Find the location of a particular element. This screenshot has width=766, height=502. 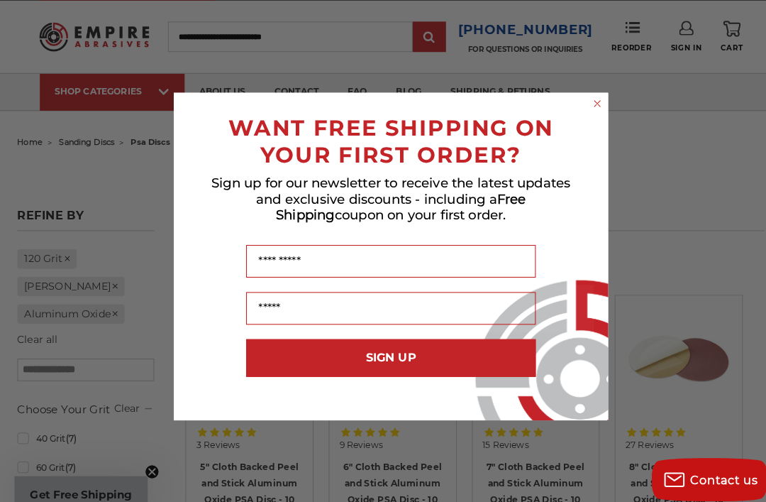

span: Sign up for our newsletter to receive the latest updates and exclusive discounts - including a co... is located at coordinates (383, 195).